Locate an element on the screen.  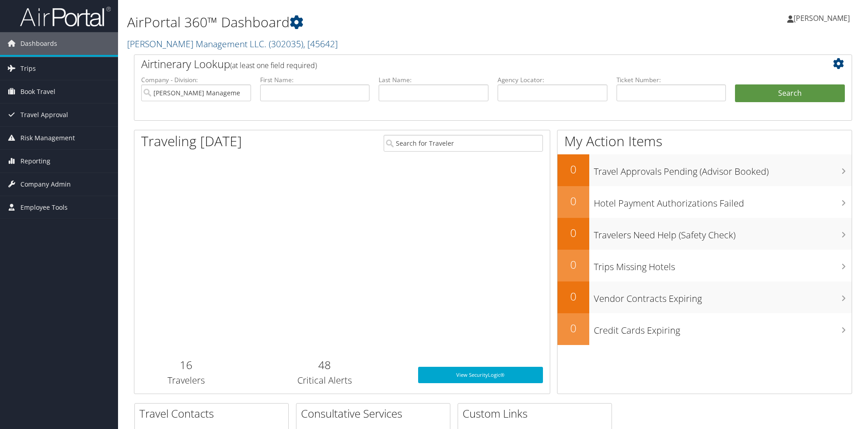
label: Ticket Number: is located at coordinates (672, 80).